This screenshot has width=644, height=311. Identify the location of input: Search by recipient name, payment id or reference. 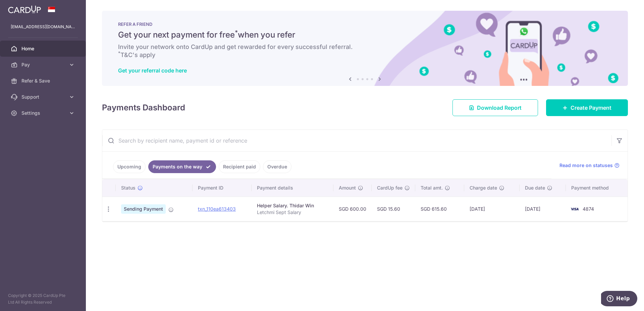
(357, 141).